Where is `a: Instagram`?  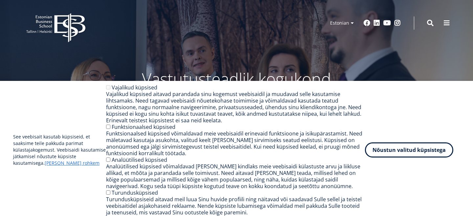
a: Instagram is located at coordinates (397, 23).